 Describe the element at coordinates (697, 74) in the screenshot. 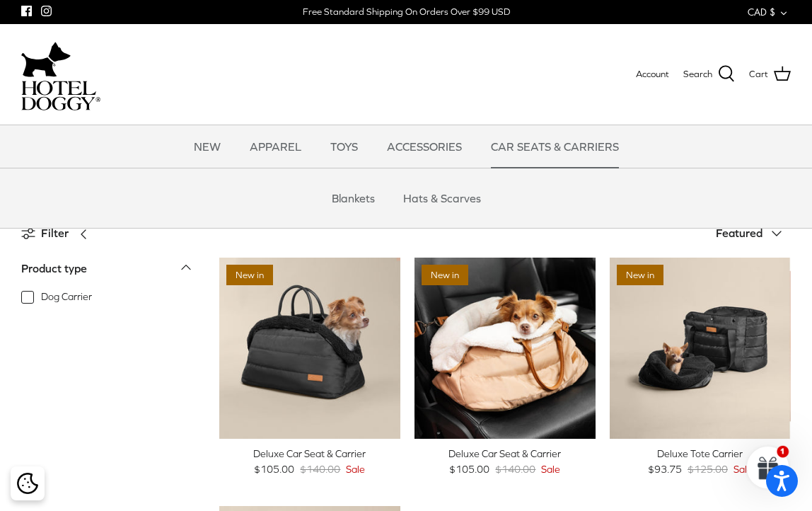

I see `span: Search` at that location.